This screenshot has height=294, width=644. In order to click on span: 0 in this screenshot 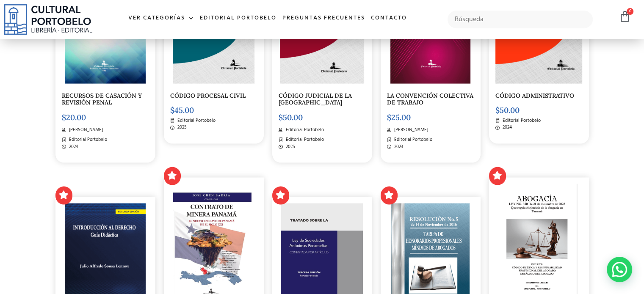, I will do `click(630, 11)`.